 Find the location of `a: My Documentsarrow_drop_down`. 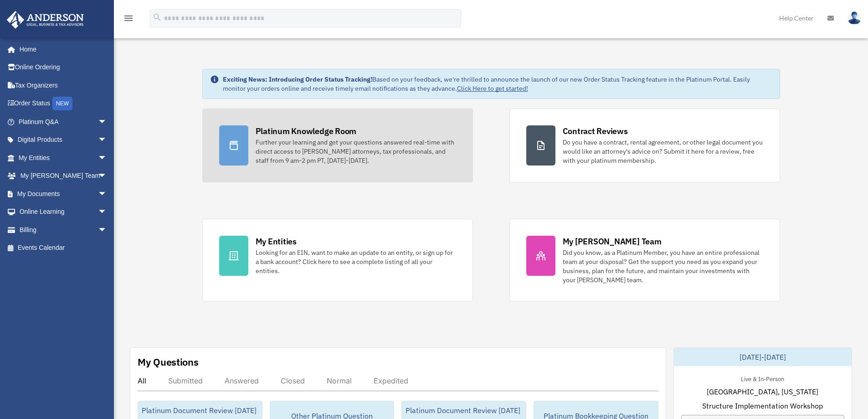

a: My Documentsarrow_drop_down is located at coordinates (63, 194).